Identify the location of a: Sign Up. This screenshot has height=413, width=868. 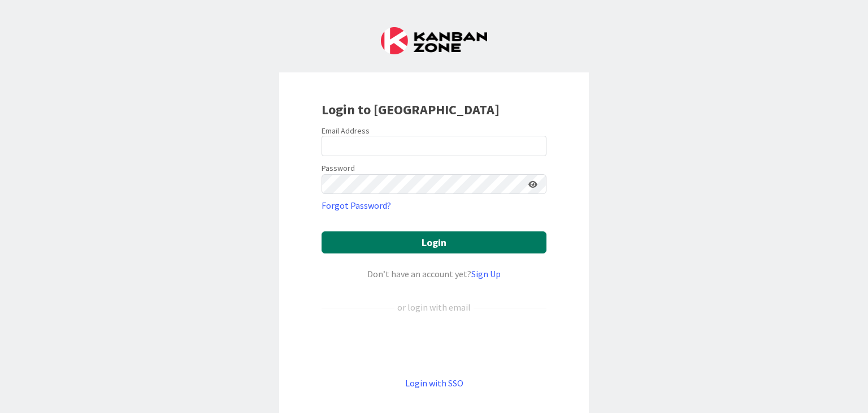
(486, 273).